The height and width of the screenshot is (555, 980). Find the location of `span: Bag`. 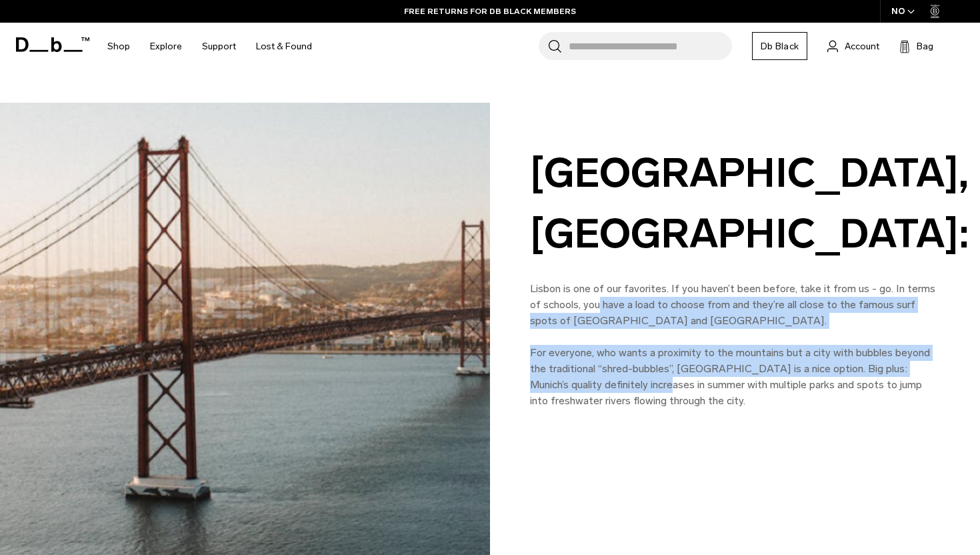

span: Bag is located at coordinates (925, 46).